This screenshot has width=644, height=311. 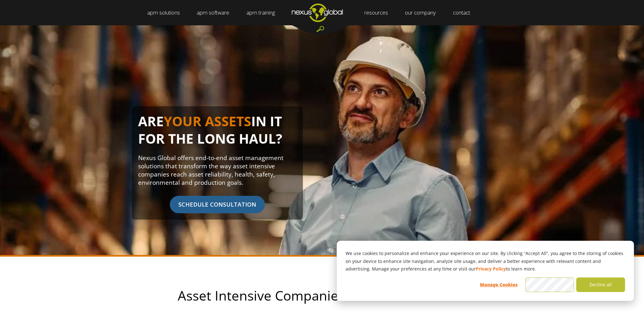 I want to click on button: Accept all, so click(x=549, y=284).